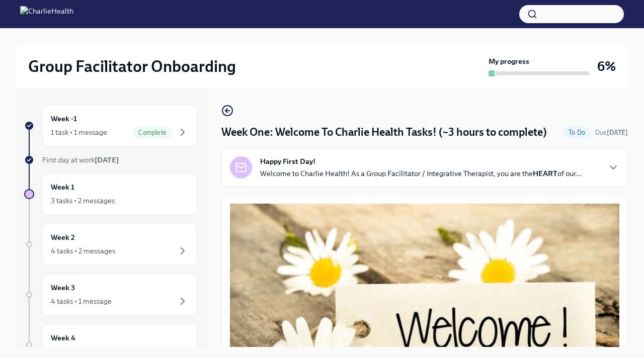  I want to click on h6: Week -1, so click(64, 119).